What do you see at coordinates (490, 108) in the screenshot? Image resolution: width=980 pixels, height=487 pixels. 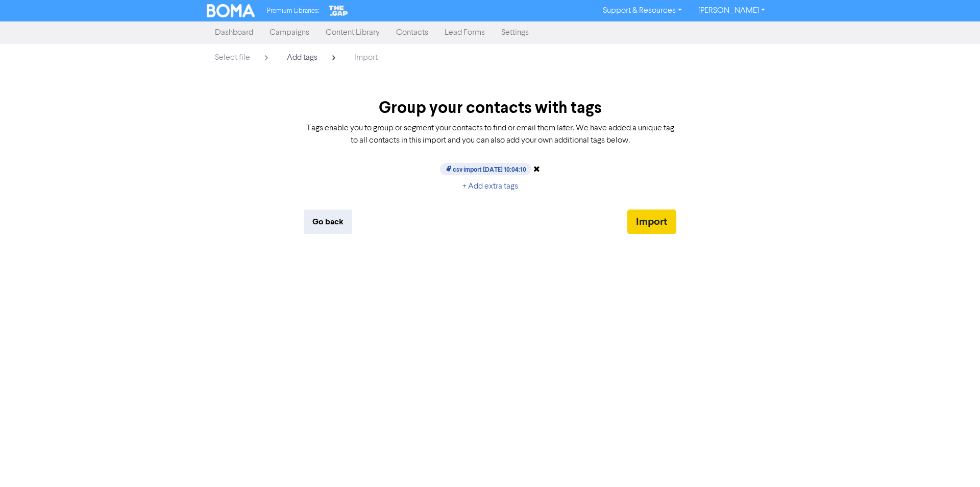 I see `h2: Group your contacts with tags` at bounding box center [490, 108].